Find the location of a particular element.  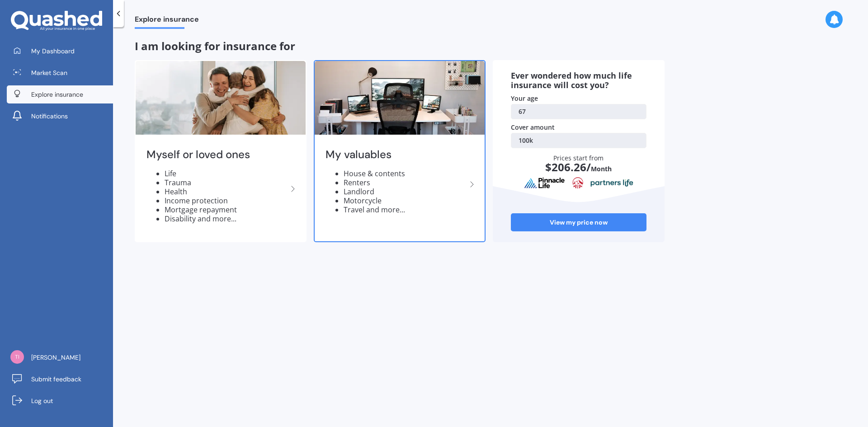

a: View my price now is located at coordinates (579, 222).